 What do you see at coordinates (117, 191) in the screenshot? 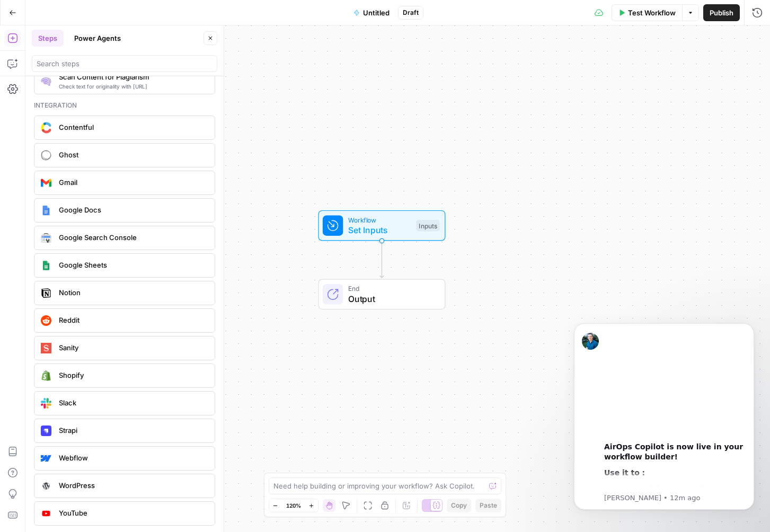
I see `p: Message from Alex, sent 12m ago` at bounding box center [117, 191].